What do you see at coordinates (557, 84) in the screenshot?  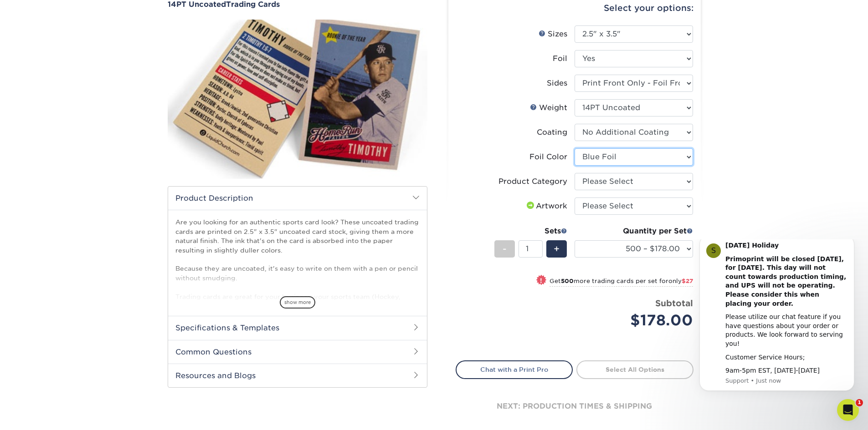 I see `div: Sides` at bounding box center [557, 84].